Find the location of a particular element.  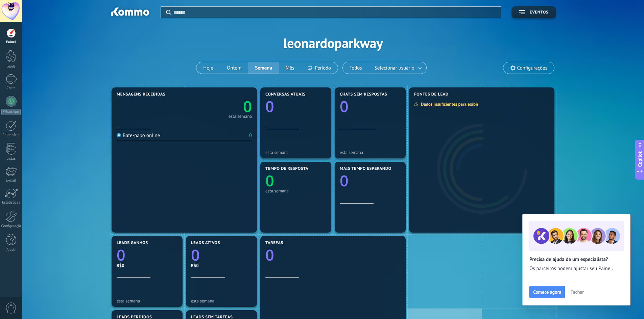

span: Fechar is located at coordinates (577, 292).